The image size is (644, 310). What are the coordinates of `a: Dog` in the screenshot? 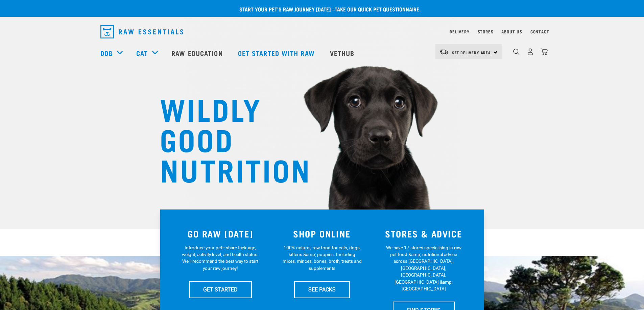 It's located at (106, 53).